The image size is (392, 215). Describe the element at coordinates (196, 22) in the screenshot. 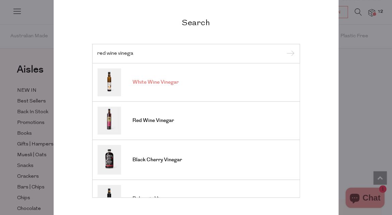

I see `h2: Search` at that location.